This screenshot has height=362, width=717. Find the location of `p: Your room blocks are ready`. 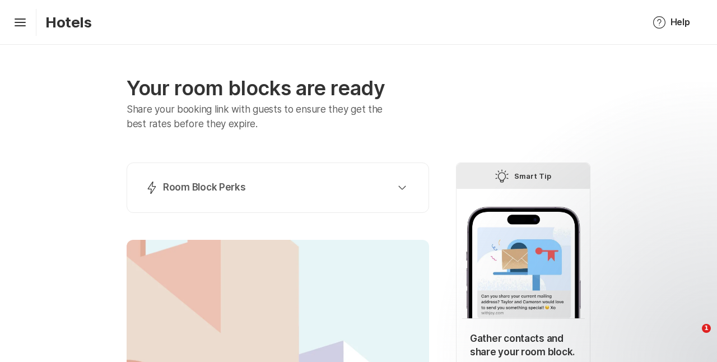

p: Your room blocks are ready is located at coordinates (278, 88).